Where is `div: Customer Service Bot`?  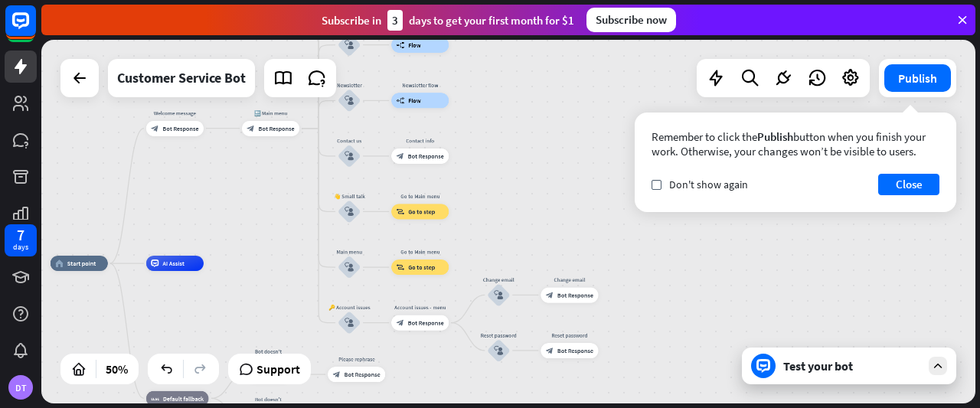
div: Customer Service Bot is located at coordinates (181, 78).